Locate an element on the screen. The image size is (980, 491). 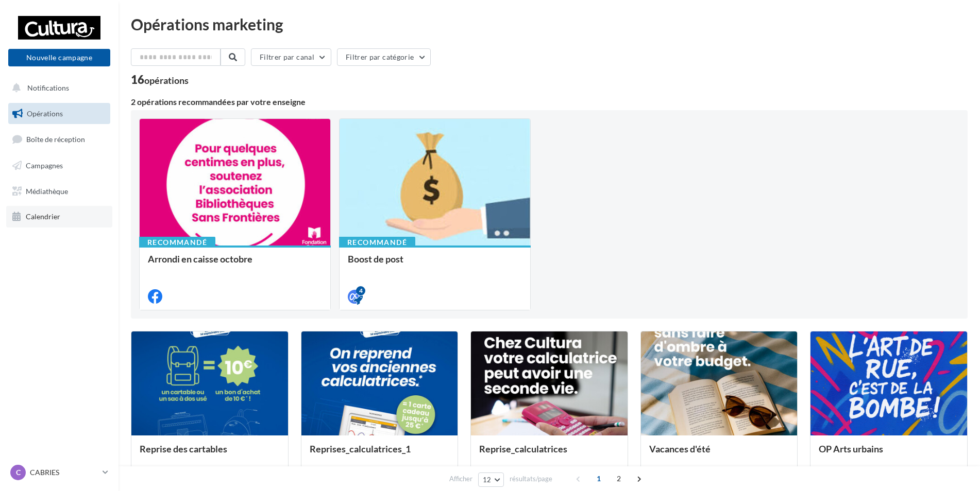
div: Opérations marketing is located at coordinates (550, 24).